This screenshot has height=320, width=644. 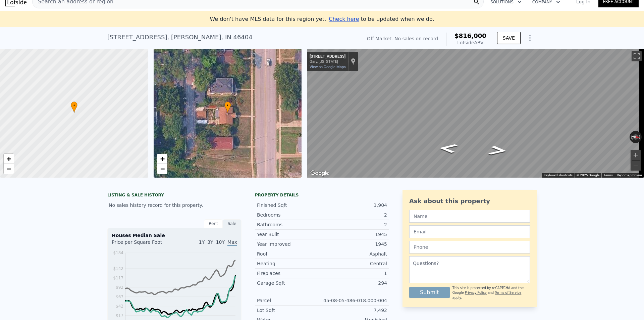 I want to click on span: © 2025 Google, so click(x=588, y=175).